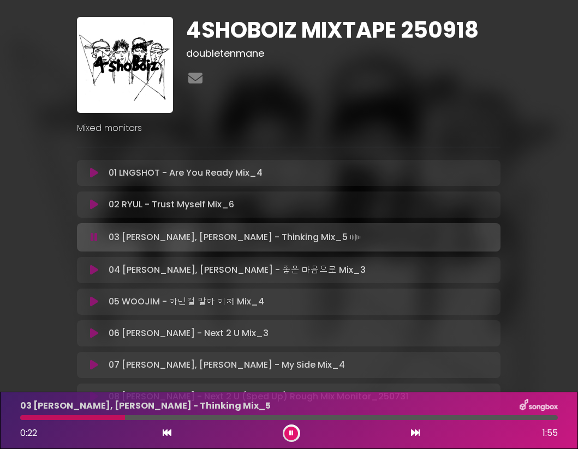 This screenshot has width=578, height=449. What do you see at coordinates (550, 434) in the screenshot?
I see `span: 1:55` at bounding box center [550, 434].